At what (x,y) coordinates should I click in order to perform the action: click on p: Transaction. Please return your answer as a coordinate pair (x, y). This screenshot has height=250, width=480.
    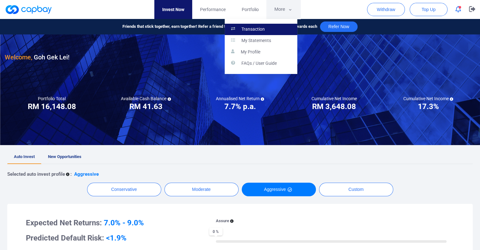
    Looking at the image, I should click on (253, 29).